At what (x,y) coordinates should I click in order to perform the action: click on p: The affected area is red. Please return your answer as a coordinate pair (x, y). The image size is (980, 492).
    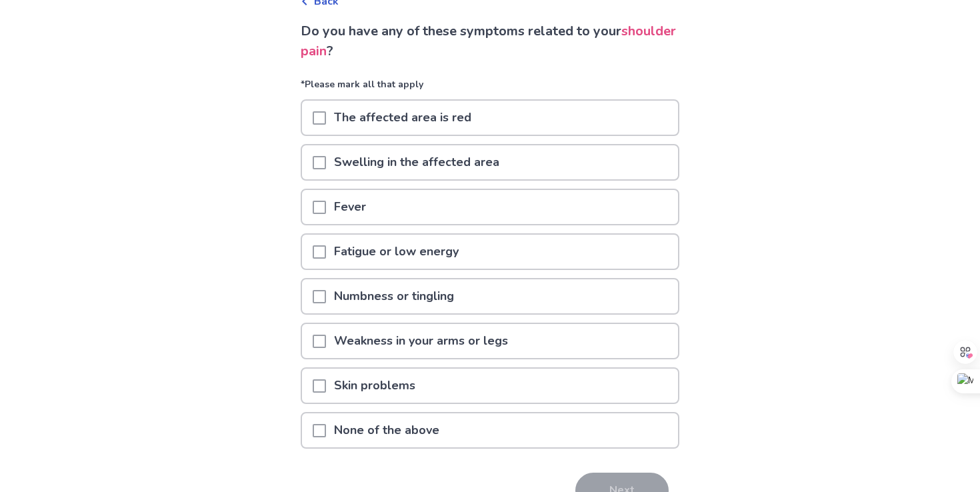
    Looking at the image, I should click on (402, 117).